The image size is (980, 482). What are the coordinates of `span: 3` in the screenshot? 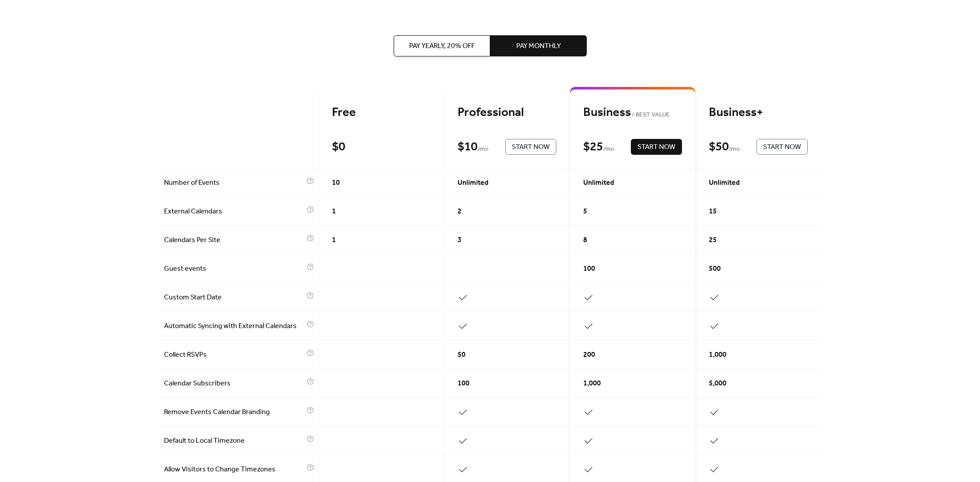 It's located at (460, 240).